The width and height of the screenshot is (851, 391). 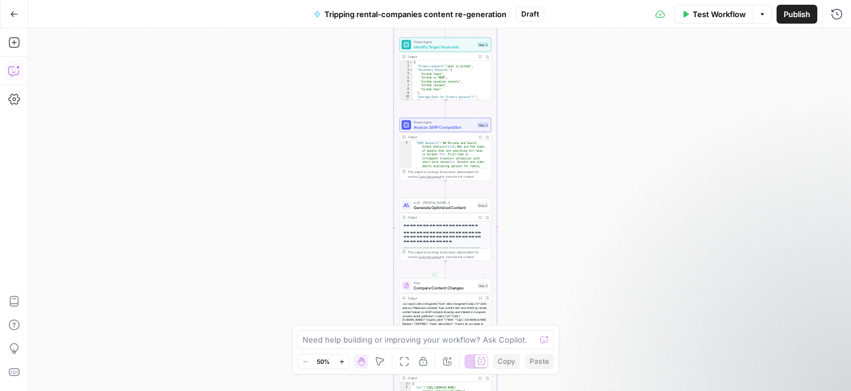 What do you see at coordinates (444, 288) in the screenshot?
I see `span: Compare Content Changes` at bounding box center [444, 288].